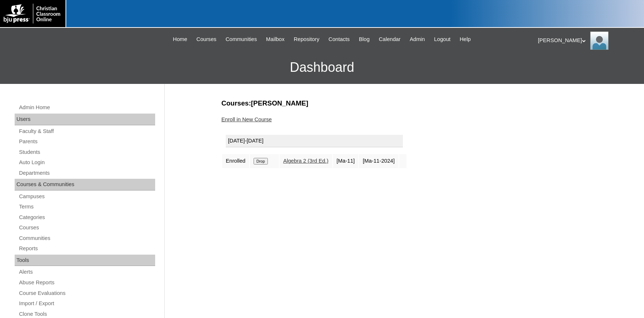 Image resolution: width=644 pixels, height=318 pixels. I want to click on a: Contacts, so click(339, 39).